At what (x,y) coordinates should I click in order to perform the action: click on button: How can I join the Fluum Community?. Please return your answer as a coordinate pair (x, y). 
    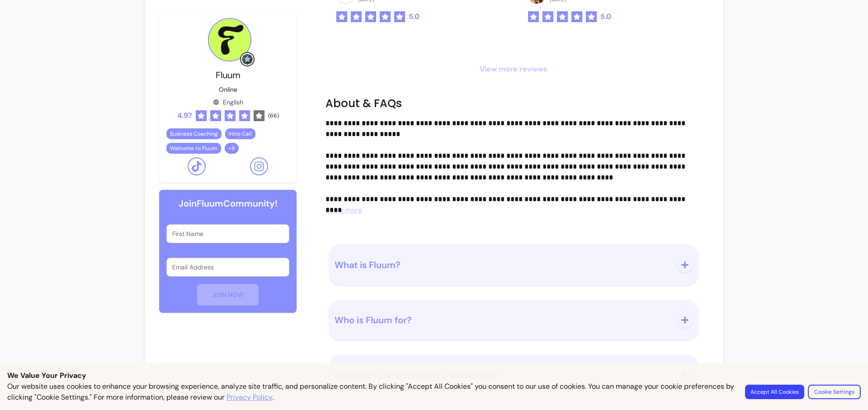
    Looking at the image, I should click on (514, 375).